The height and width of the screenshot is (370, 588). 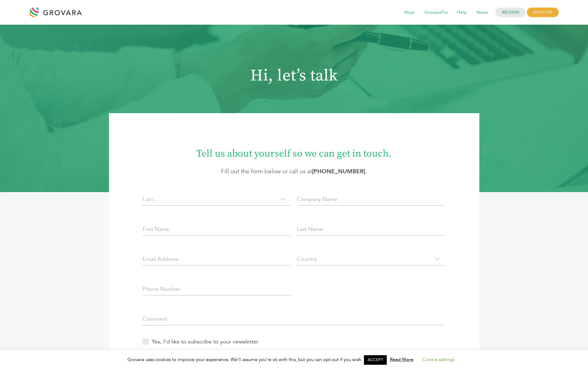 What do you see at coordinates (200, 342) in the screenshot?
I see `label: Yes, I’d like to subscribe to your newsletter` at bounding box center [200, 342].